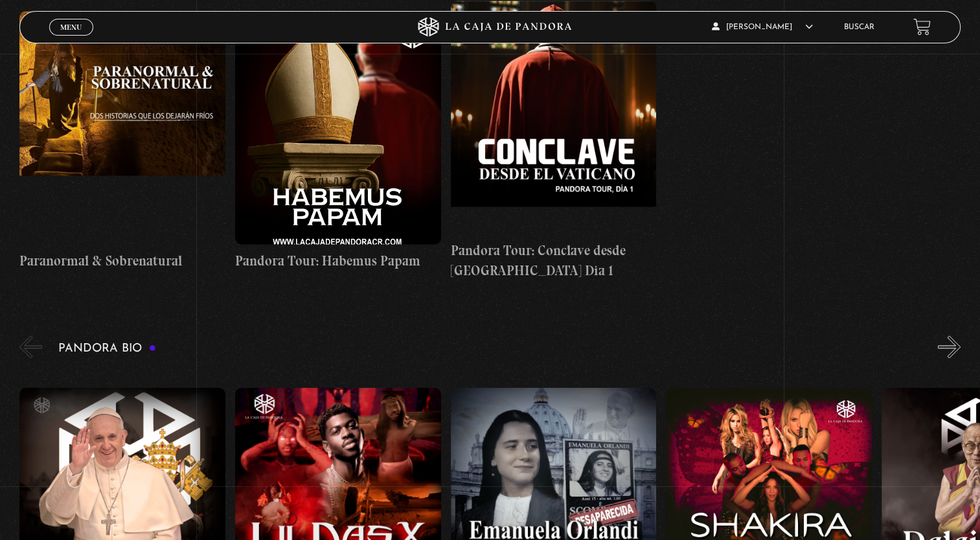 Image resolution: width=980 pixels, height=540 pixels. Describe the element at coordinates (922, 27) in the screenshot. I see `a: View your shopping cart` at that location.